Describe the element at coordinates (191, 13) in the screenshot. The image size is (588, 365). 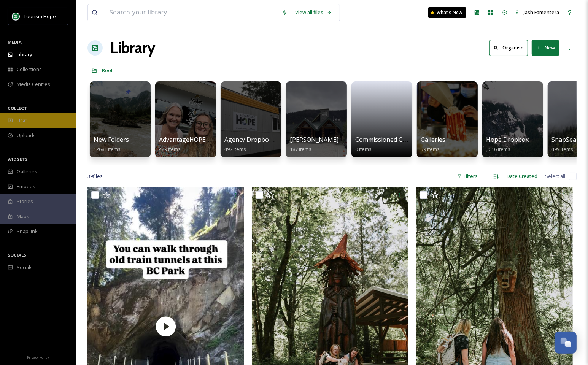
I see `input: Search your library` at that location.